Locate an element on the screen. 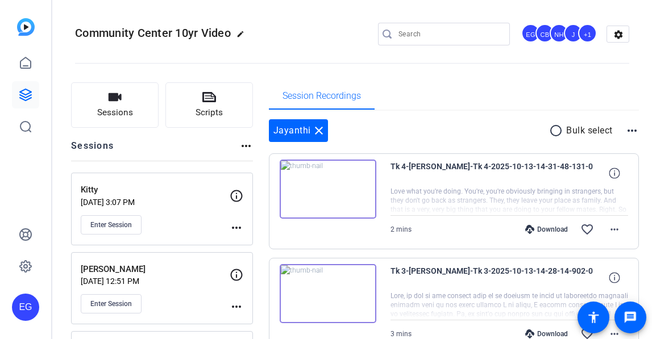 This screenshot has width=652, height=339. span: Session Recordings is located at coordinates (322, 96).